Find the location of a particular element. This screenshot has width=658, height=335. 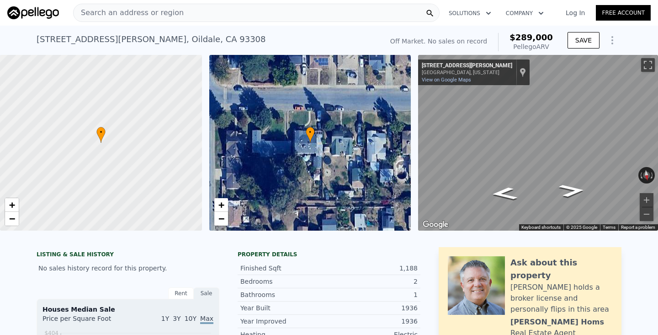

div: Year Built is located at coordinates (285, 308).